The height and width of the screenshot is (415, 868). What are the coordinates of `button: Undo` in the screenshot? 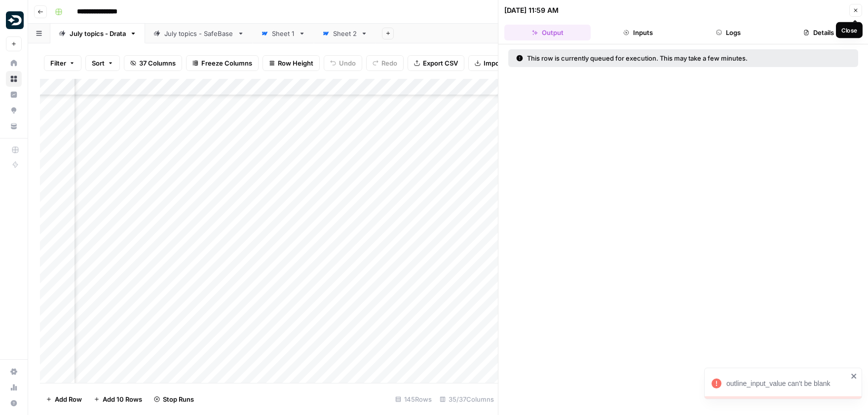 It's located at (343, 63).